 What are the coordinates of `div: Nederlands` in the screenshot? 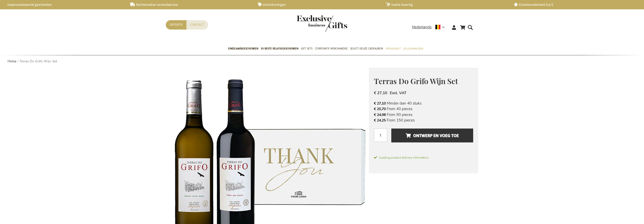 It's located at (430, 27).